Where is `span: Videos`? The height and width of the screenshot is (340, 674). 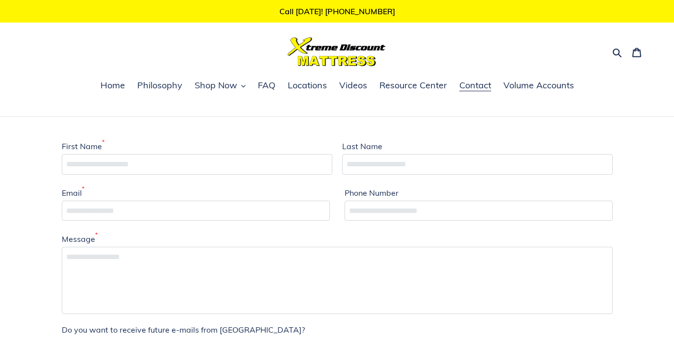
span: Videos is located at coordinates (353, 85).